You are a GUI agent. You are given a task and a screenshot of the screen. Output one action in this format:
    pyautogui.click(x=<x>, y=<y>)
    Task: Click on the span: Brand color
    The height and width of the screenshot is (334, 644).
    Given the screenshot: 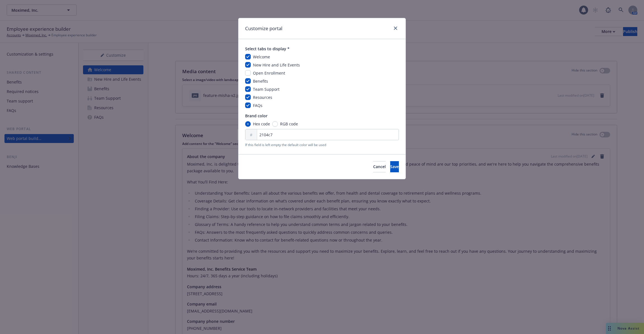 What is the action you would take?
    pyautogui.click(x=322, y=116)
    